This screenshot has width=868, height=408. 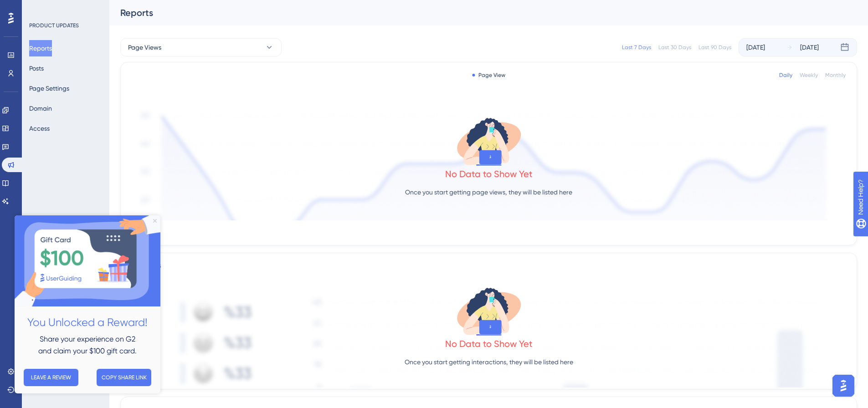 I want to click on div: Reports, so click(x=477, y=13).